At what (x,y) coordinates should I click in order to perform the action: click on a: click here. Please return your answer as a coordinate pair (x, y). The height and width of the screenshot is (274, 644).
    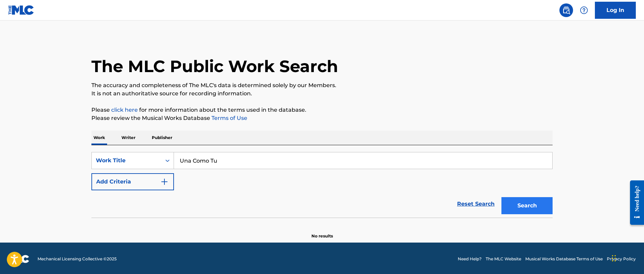
    Looking at the image, I should click on (124, 110).